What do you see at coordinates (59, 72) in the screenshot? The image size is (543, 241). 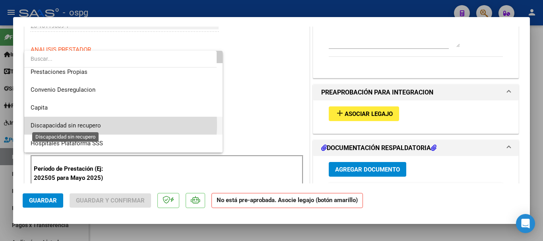 I see `span: Prestaciones Propias` at bounding box center [59, 72].